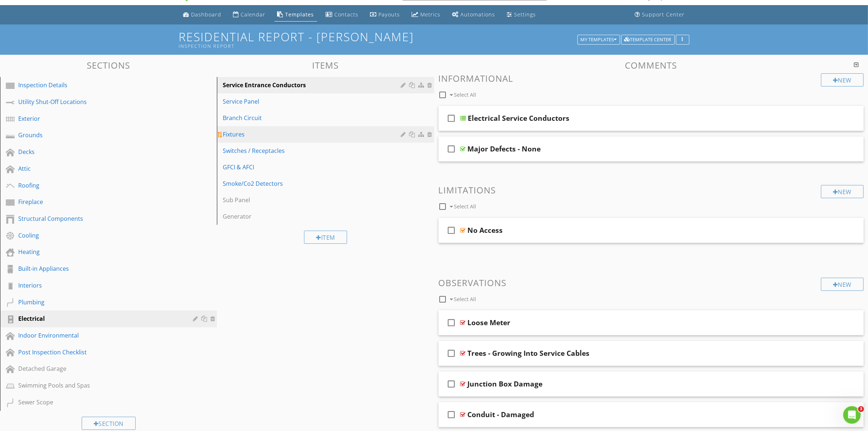  I want to click on a: Contacts, so click(342, 14).